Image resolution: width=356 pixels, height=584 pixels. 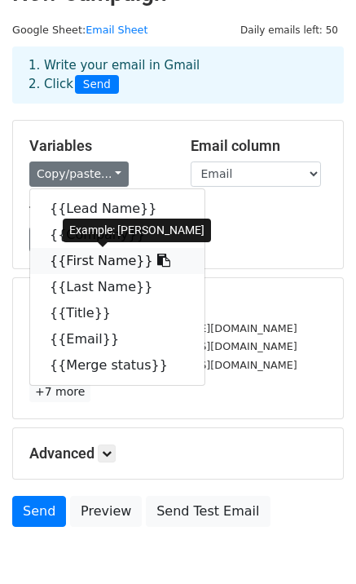 I want to click on h5: Email column, so click(x=259, y=146).